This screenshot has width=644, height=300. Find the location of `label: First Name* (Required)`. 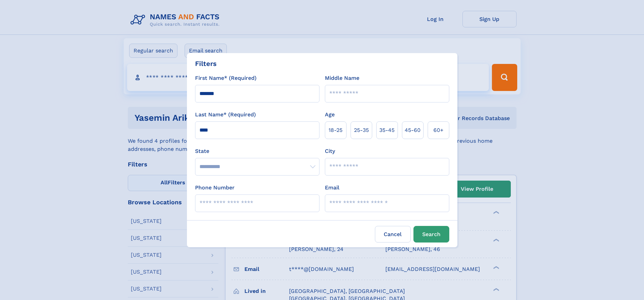

label: First Name* (Required) is located at coordinates (226, 78).